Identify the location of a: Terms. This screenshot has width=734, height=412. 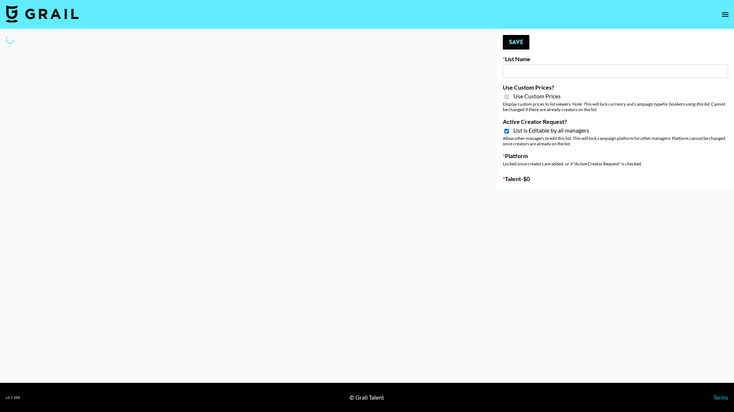
(721, 397).